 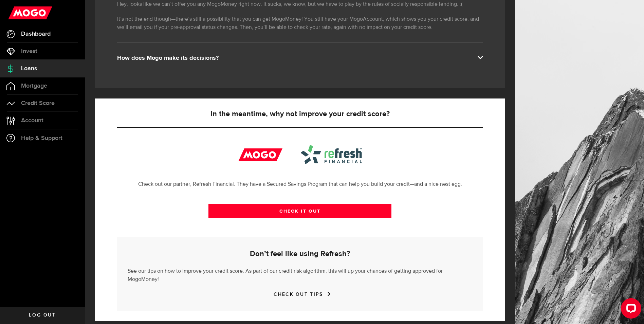 I want to click on h5: In the meantime, why not improve your credit score?, so click(x=300, y=114).